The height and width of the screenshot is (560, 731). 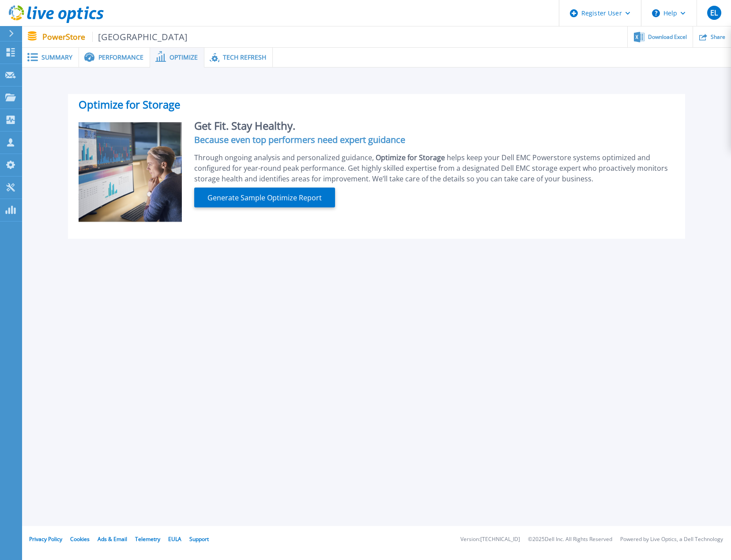 I want to click on span: Performance, so click(x=121, y=57).